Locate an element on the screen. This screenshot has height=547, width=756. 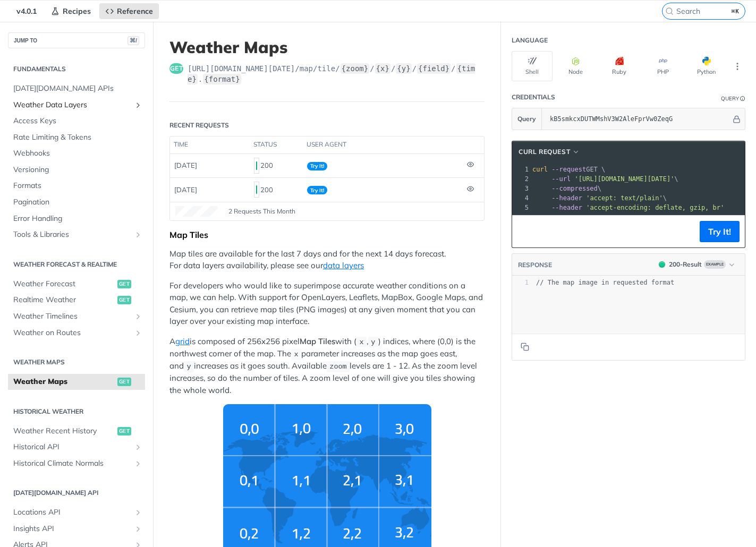
button: Shell is located at coordinates (532, 66).